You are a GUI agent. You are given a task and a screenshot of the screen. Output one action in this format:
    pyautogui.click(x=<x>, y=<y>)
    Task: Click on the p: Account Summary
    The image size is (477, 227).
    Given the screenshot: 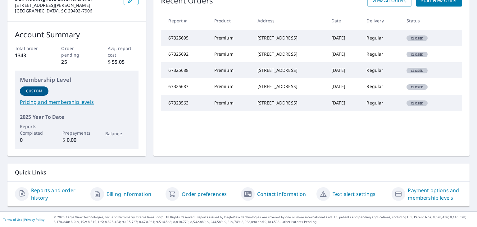 What is the action you would take?
    pyautogui.click(x=77, y=34)
    